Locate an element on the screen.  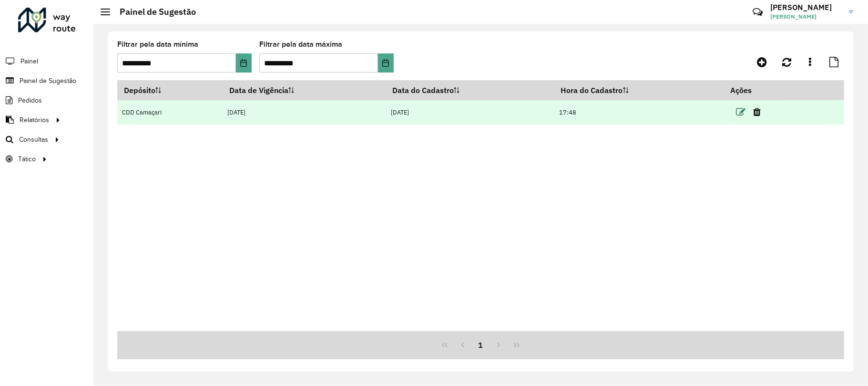
td: CDD Camaçari is located at coordinates (170, 112).